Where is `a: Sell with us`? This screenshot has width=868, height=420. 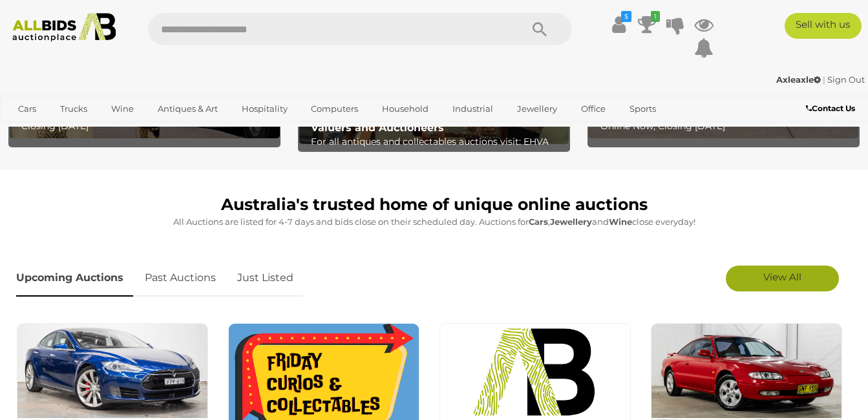 a: Sell with us is located at coordinates (823, 26).